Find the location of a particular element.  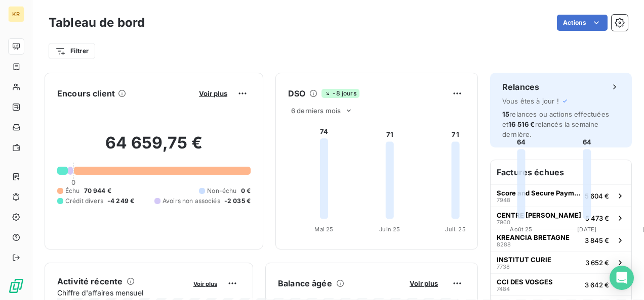

button: Actions is located at coordinates (582, 23).